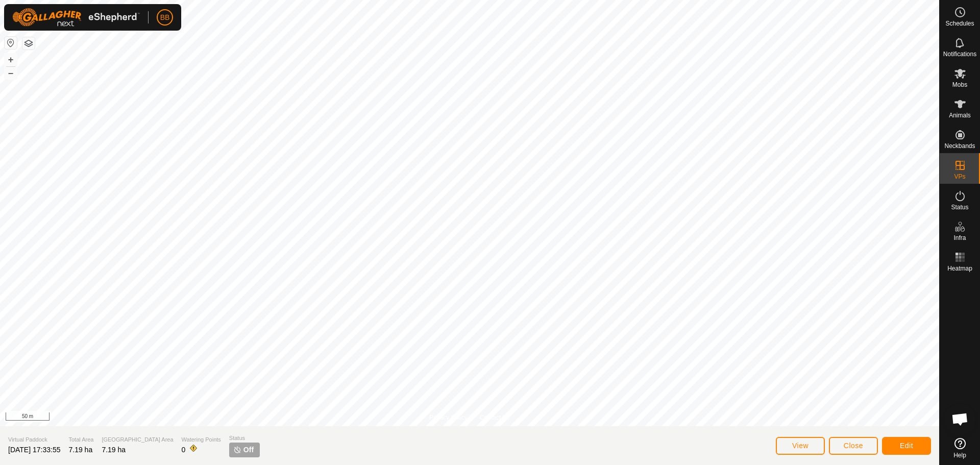  I want to click on span: Mobs, so click(959, 84).